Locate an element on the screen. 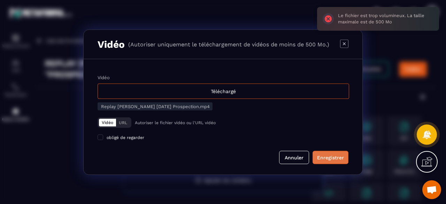 The width and height of the screenshot is (446, 204). div: Téléchargé is located at coordinates (224, 91).